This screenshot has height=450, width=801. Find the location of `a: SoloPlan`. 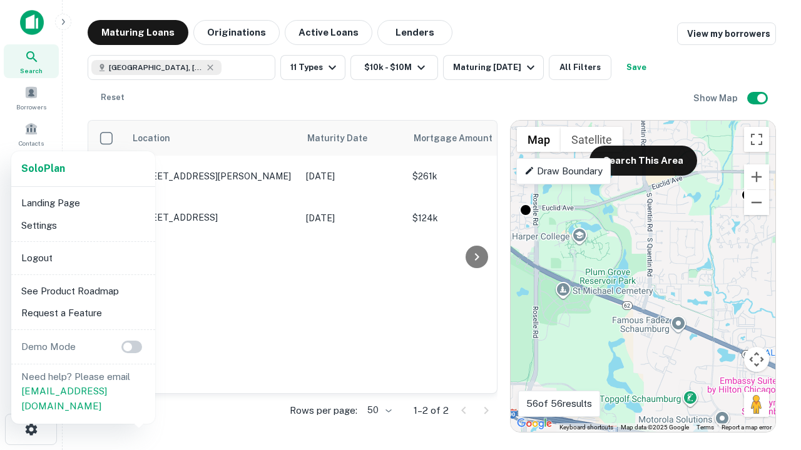

a: SoloPlan is located at coordinates (43, 169).